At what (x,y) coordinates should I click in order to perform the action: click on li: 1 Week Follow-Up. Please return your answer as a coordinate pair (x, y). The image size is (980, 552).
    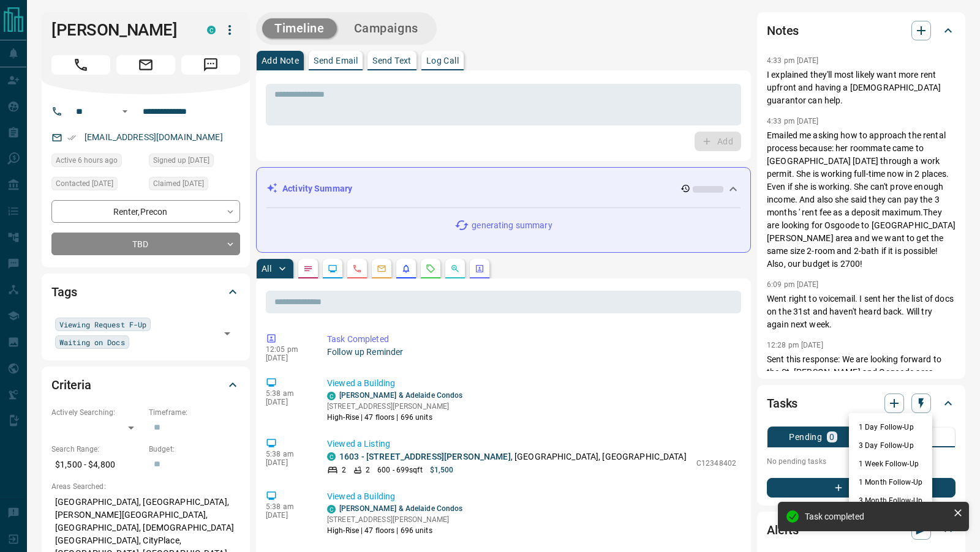
    Looking at the image, I should click on (890, 464).